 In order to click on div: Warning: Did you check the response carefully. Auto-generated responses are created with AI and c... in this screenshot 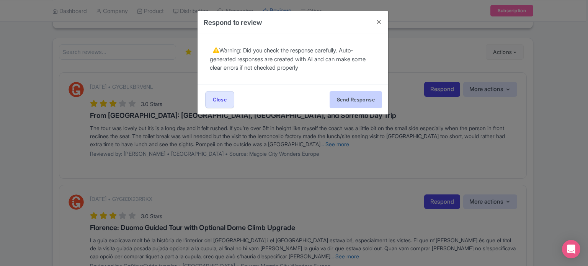, I will do `click(293, 59)`.